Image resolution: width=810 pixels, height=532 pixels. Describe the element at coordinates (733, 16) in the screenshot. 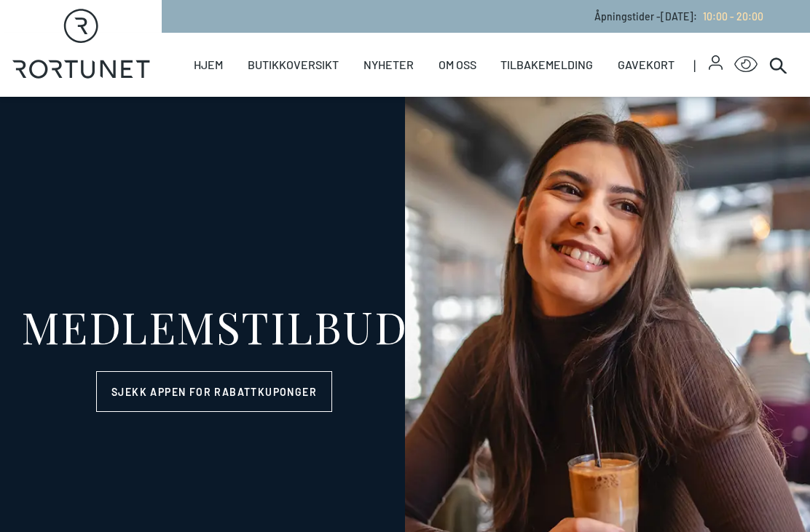

I see `span: 10:00 - 20:00` at that location.